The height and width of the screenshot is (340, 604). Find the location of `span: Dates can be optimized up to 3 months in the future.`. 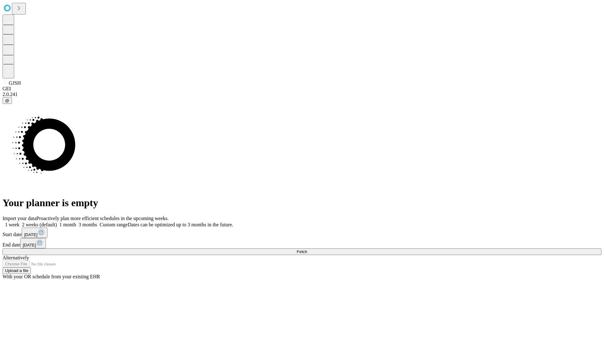

span: Dates can be optimized up to 3 months in the future. is located at coordinates (180, 224).